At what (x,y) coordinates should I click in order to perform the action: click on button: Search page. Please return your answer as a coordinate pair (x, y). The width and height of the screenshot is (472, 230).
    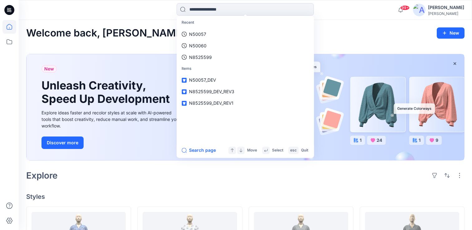
    Looking at the image, I should click on (199, 150).